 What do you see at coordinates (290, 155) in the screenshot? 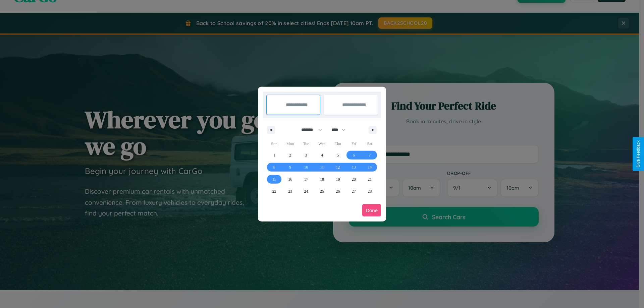
I see `span: 2` at bounding box center [290, 155].